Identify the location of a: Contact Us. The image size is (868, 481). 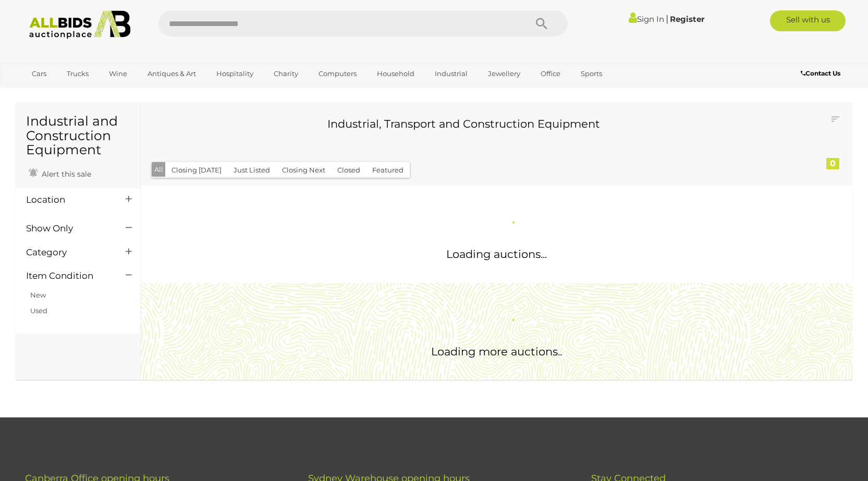
(822, 74).